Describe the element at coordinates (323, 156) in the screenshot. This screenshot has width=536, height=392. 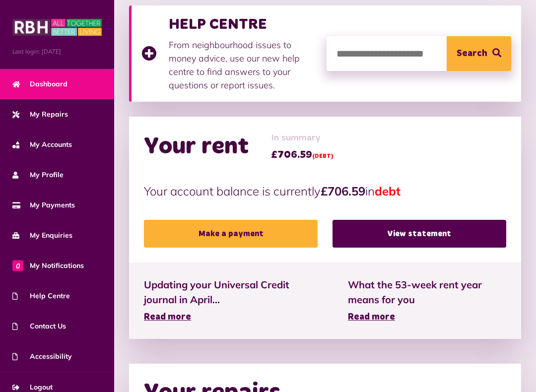
I see `span: (DEBT)` at that location.